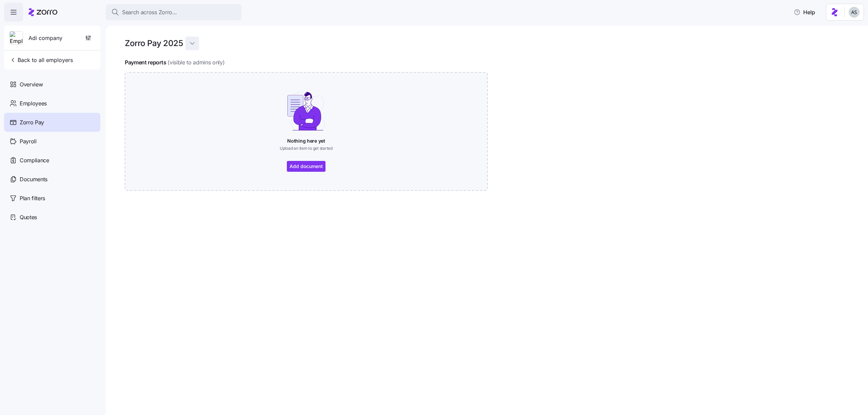 This screenshot has width=868, height=415. What do you see at coordinates (174, 12) in the screenshot?
I see `button: Search across Zorro...` at bounding box center [174, 12].